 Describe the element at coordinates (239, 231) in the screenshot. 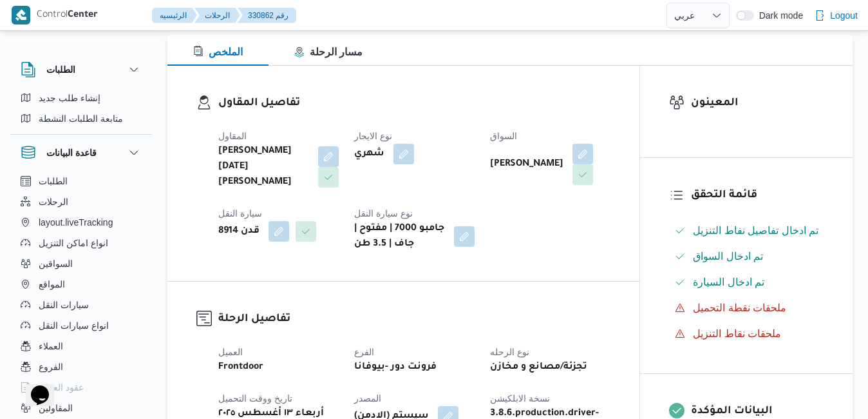

I see `b: قدن 8914` at that location.